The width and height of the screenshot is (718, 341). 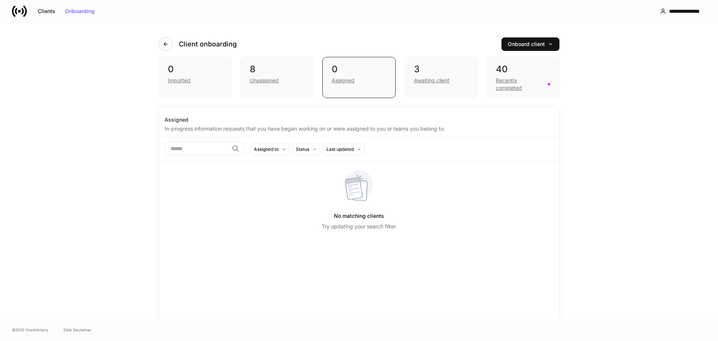 What do you see at coordinates (277, 69) in the screenshot?
I see `div: 8` at bounding box center [277, 69].